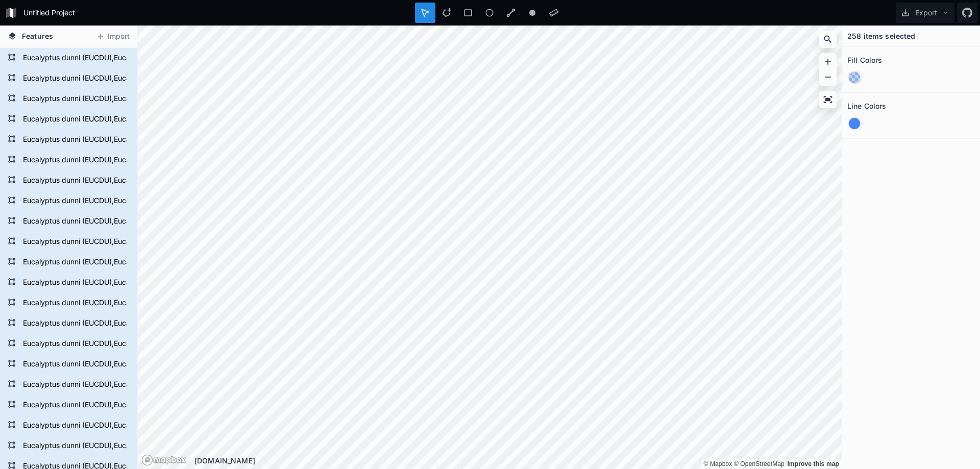  What do you see at coordinates (718, 464) in the screenshot?
I see `a: Mapbox` at bounding box center [718, 464].